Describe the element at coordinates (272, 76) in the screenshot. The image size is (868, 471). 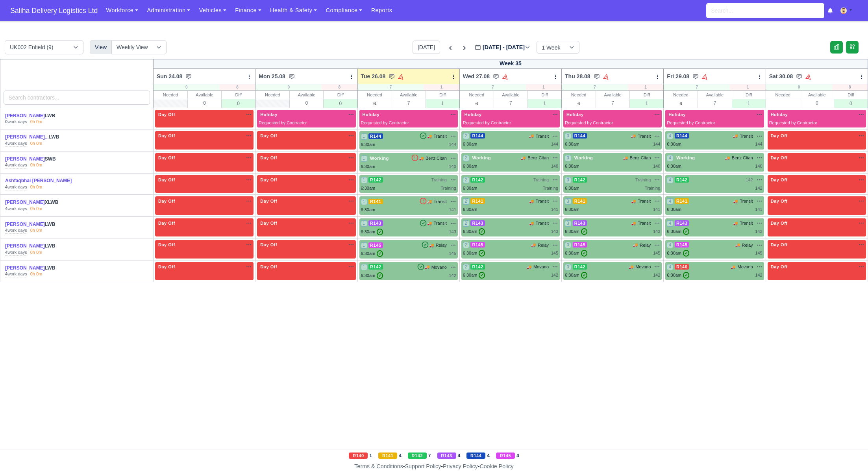
I see `span: Mon 25.08` at that location.